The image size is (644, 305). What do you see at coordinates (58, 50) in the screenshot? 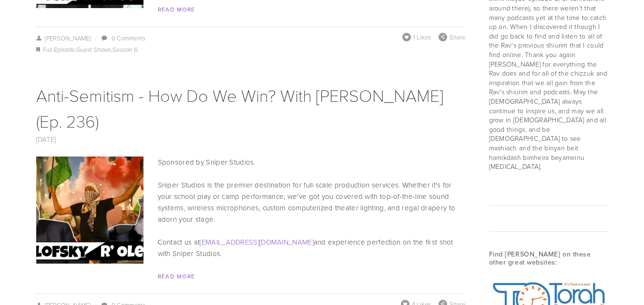
I see `a: Full Episode` at bounding box center [58, 50].